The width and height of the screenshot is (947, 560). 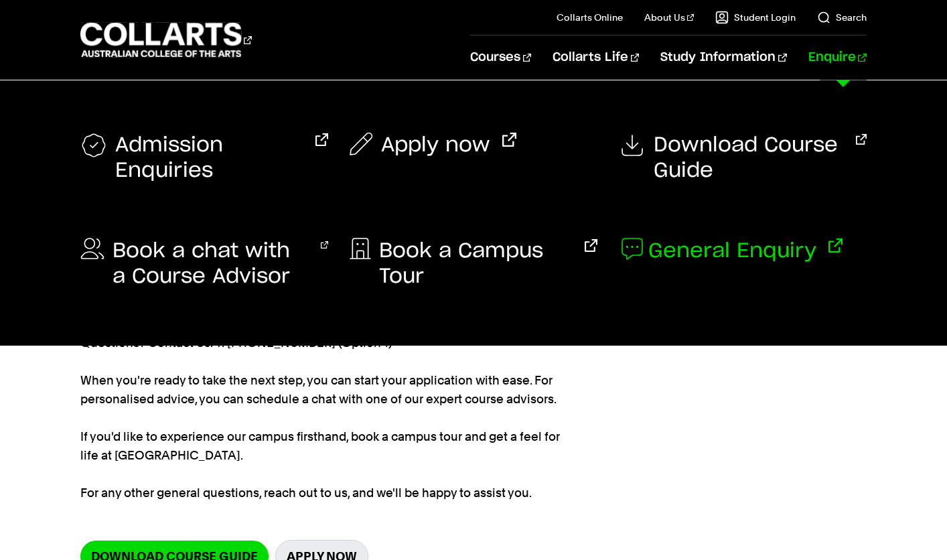 What do you see at coordinates (500, 58) in the screenshot?
I see `a: Courses` at bounding box center [500, 58].